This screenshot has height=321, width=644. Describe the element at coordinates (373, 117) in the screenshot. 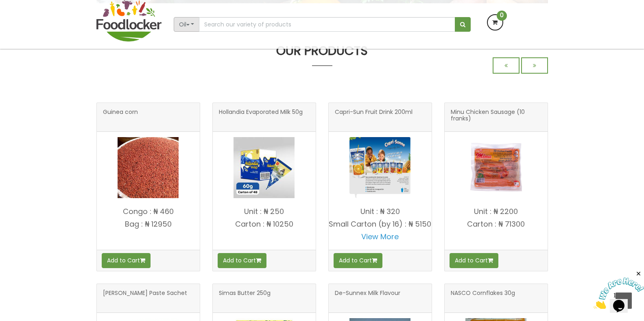

I see `span: Capri-Sun Fruit Drink 200ml` at that location.